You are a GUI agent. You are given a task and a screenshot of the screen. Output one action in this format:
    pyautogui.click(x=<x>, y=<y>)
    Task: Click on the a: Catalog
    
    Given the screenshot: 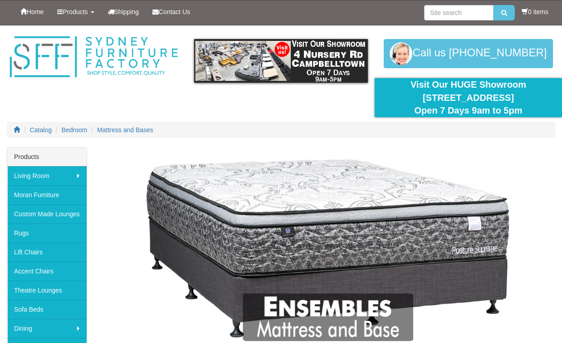 What is the action you would take?
    pyautogui.click(x=41, y=130)
    